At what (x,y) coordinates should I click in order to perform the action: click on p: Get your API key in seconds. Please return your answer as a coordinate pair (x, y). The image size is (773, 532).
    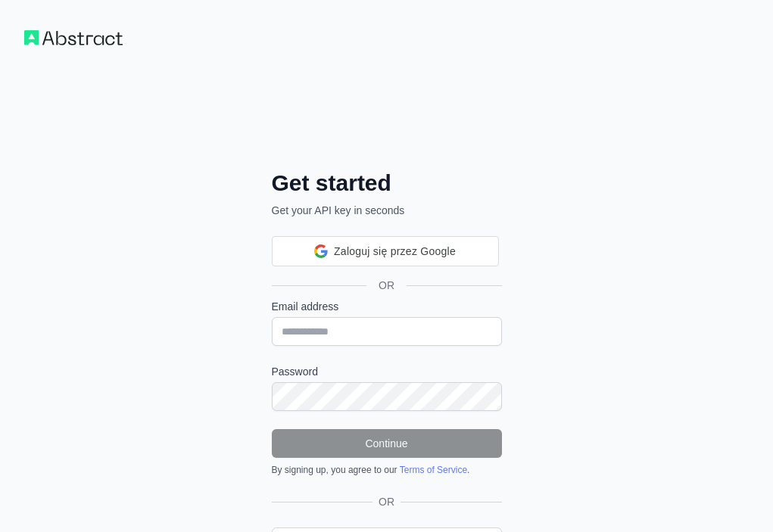
    Looking at the image, I should click on (386, 210).